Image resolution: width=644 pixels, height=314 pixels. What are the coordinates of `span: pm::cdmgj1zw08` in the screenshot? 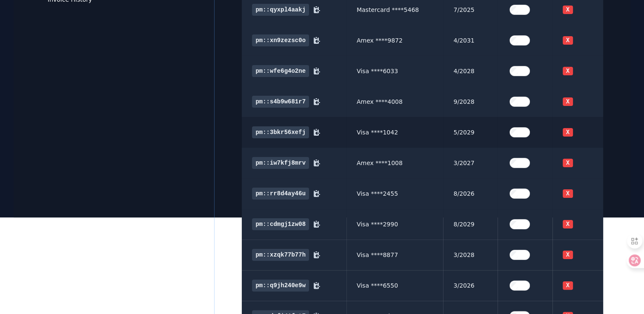 It's located at (281, 224).